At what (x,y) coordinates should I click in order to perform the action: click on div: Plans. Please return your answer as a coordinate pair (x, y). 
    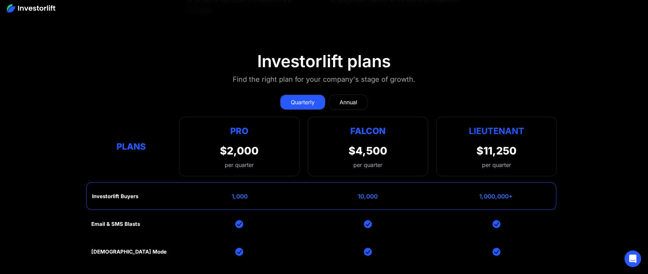
    Looking at the image, I should click on (131, 146).